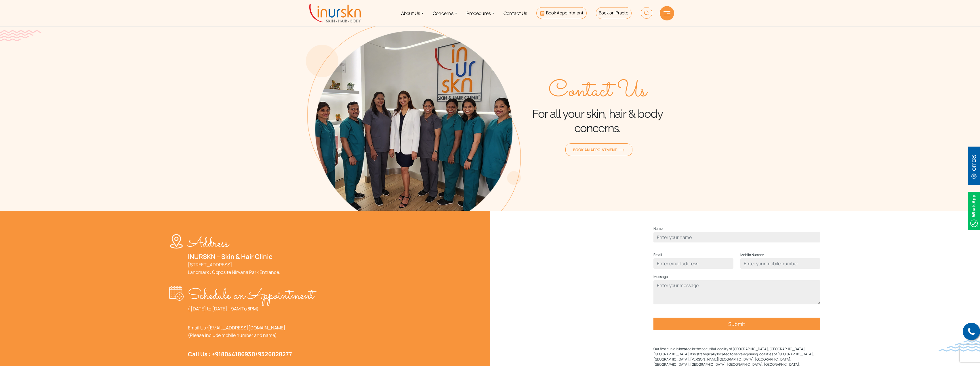  What do you see at coordinates (597, 106) in the screenshot?
I see `div: For all your skin, hair & body concerns.` at bounding box center [597, 106].